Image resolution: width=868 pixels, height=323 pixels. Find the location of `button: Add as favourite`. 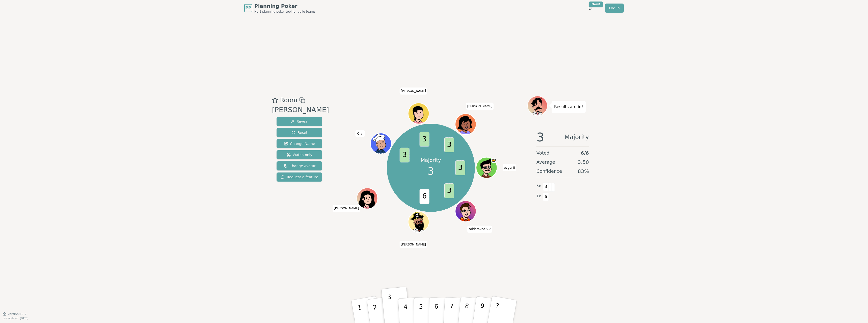

button: Add as favourite is located at coordinates (275, 100).